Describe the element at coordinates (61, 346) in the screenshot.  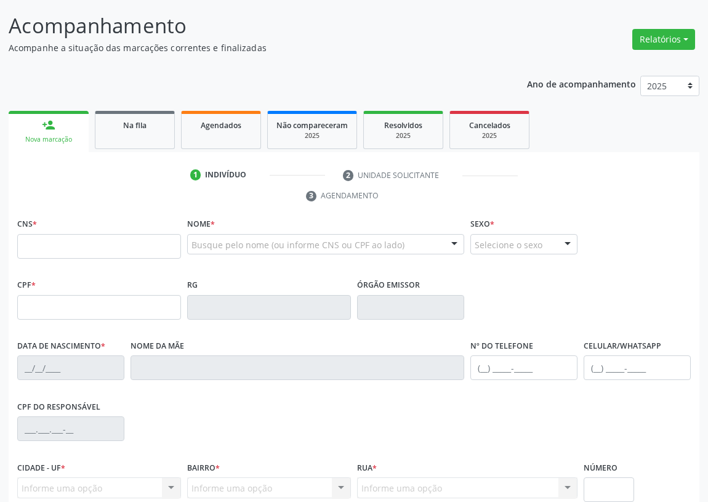
I see `label: Data de nascimento` at that location.